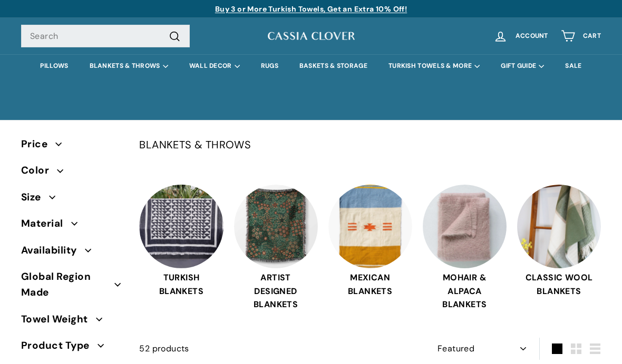  Describe the element at coordinates (129, 66) in the screenshot. I see `summary: BLANKETS & THROWS` at that location.